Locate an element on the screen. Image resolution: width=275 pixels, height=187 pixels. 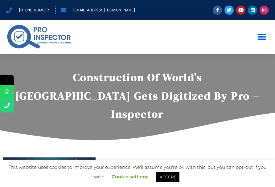
a: Cookie settings is located at coordinates (130, 177).